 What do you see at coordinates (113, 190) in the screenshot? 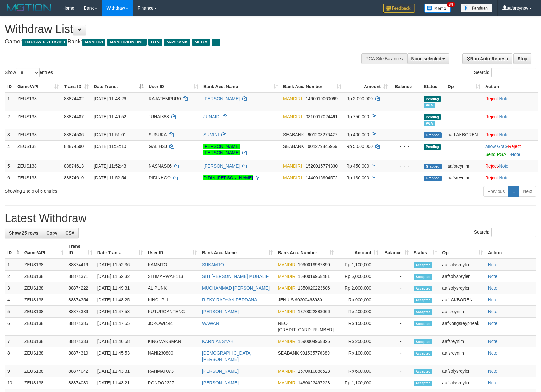
I see `div: Showing 1 to 6 of 6 entries` at bounding box center [113, 190].